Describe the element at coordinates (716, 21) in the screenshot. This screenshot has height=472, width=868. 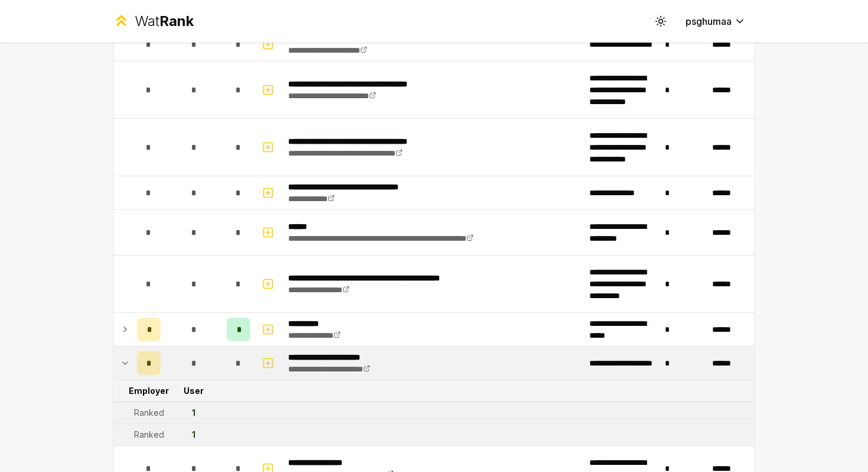
I see `button: psghumaa` at that location.